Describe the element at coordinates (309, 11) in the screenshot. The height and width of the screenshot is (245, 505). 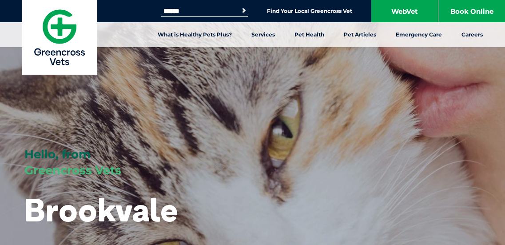
I see `a: Find Your Local Greencross Vet` at that location.